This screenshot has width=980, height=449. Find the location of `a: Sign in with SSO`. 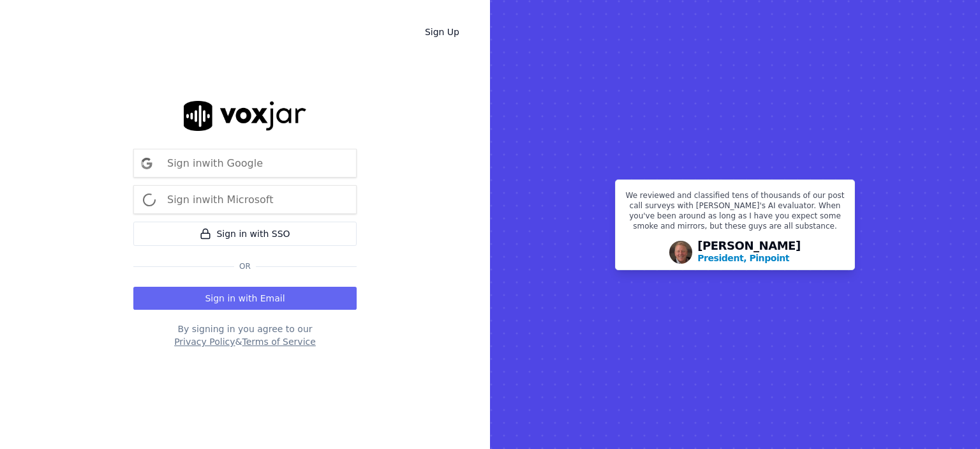

a: Sign in with SSO is located at coordinates (245, 234).